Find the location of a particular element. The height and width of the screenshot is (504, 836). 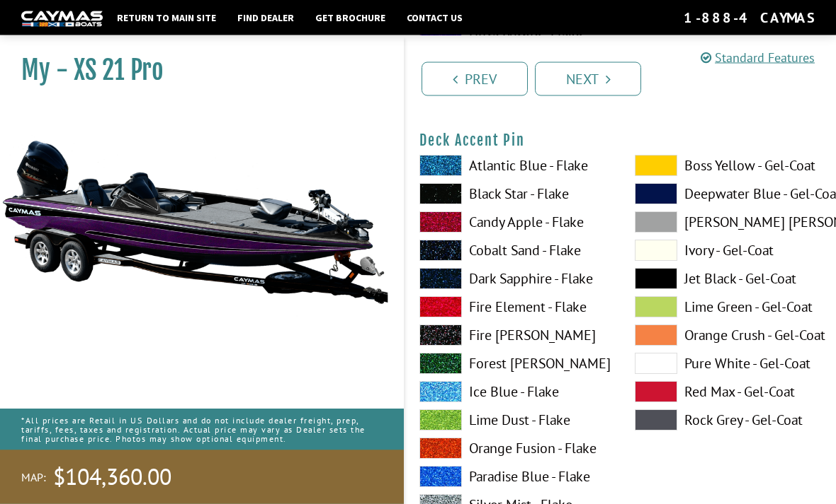

h4: Deck Accent Pin is located at coordinates (620, 140).